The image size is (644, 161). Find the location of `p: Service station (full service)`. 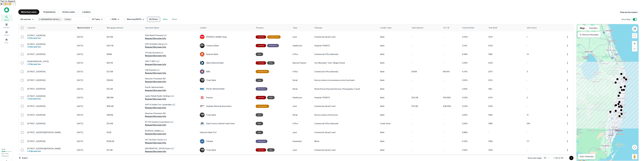

p: Service station (full service) is located at coordinates (346, 115).